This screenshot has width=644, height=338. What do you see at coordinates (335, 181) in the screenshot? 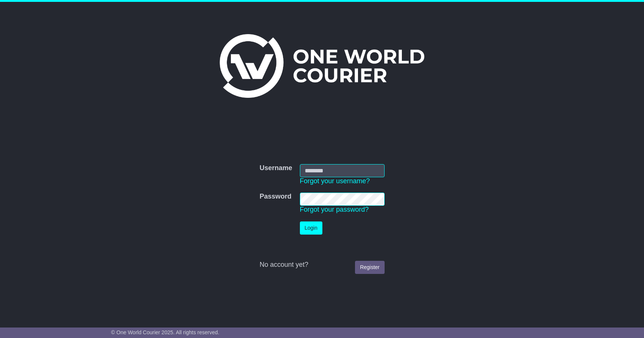
I see `a: Forgot your username?` at bounding box center [335, 181].